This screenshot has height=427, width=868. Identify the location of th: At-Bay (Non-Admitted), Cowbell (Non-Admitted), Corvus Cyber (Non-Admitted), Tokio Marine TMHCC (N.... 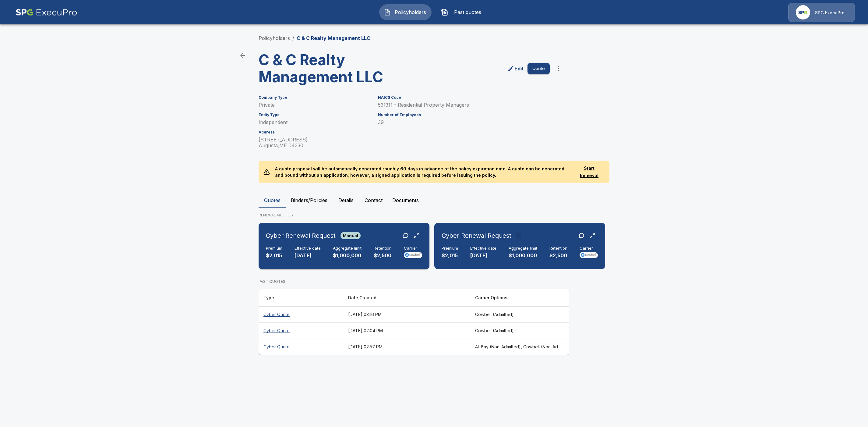
(520, 346).